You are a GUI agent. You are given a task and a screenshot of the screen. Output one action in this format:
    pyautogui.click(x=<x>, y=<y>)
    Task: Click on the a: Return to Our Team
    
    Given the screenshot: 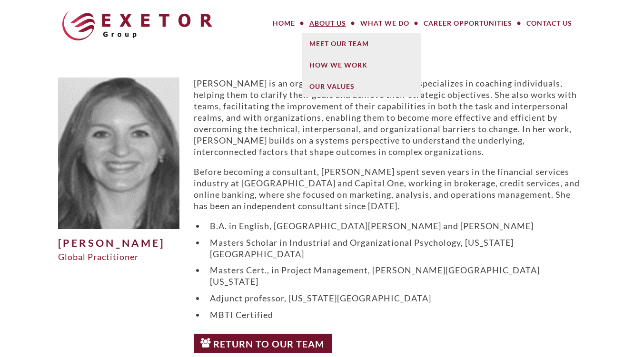 What is the action you would take?
    pyautogui.click(x=263, y=344)
    